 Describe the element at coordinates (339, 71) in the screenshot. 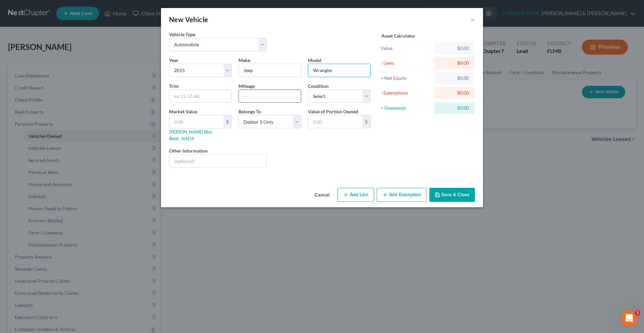

I see `input: ex. Altima` at that location.